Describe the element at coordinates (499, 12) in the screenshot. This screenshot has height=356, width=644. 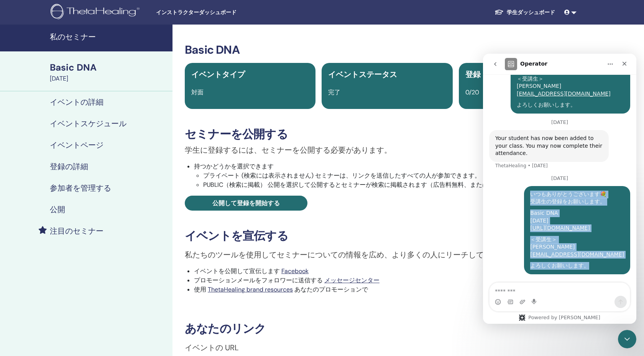
I see `img: graduation-cap-white.svg` at that location.